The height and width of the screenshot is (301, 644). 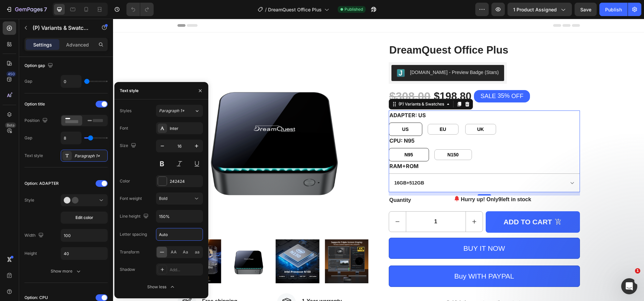 I want to click on div: Option gap, so click(x=39, y=66).